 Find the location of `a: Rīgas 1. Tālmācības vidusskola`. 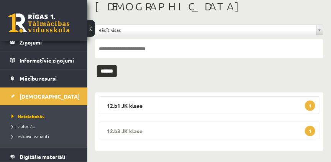

a: Rīgas 1. Tālmācības vidusskola is located at coordinates (39, 23).